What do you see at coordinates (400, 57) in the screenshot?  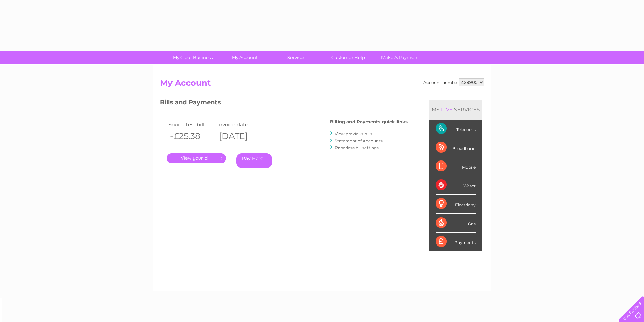 I see `a: Make A Payment` at bounding box center [400, 57].